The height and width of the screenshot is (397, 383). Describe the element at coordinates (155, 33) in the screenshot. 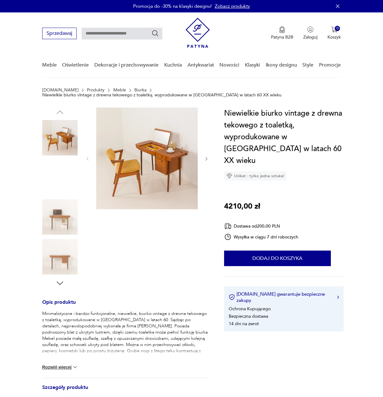

I see `button: Szukaj` at that location.